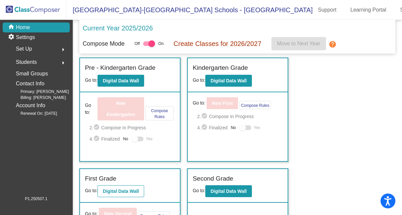  Describe the element at coordinates (299, 44) in the screenshot. I see `button: Move to Next Year` at that location.